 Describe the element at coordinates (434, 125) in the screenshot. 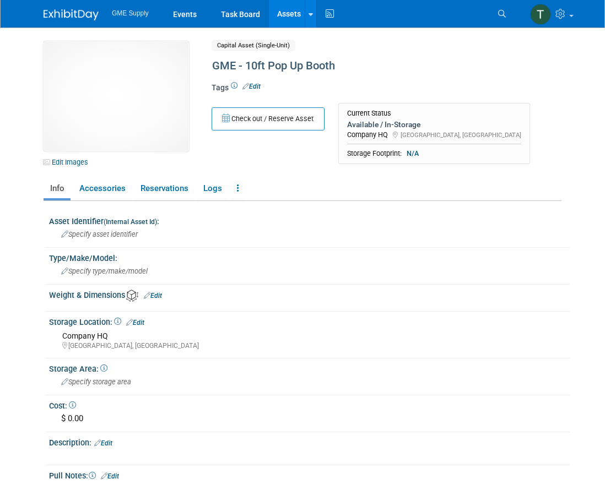

I see `div: Available / In-Storage` at that location.